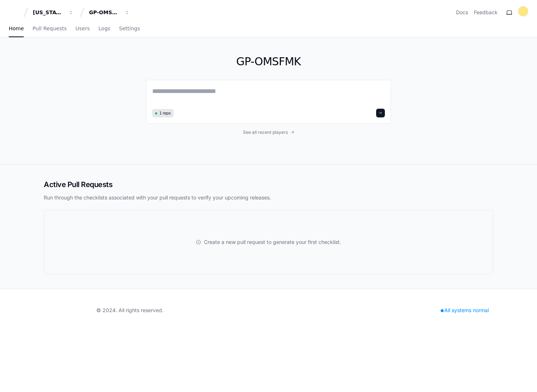  I want to click on a: Users, so click(82, 29).